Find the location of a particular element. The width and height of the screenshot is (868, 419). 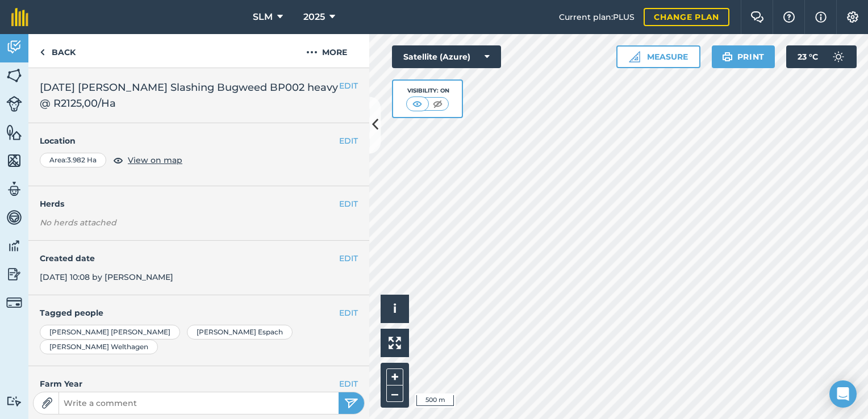

img: fieldmargin Logo is located at coordinates (20, 17).